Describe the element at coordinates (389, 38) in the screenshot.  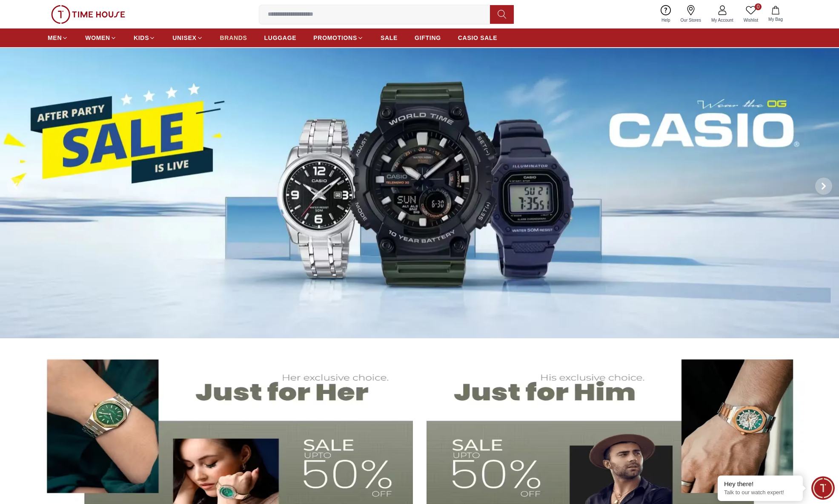
I see `span: SALE` at that location.